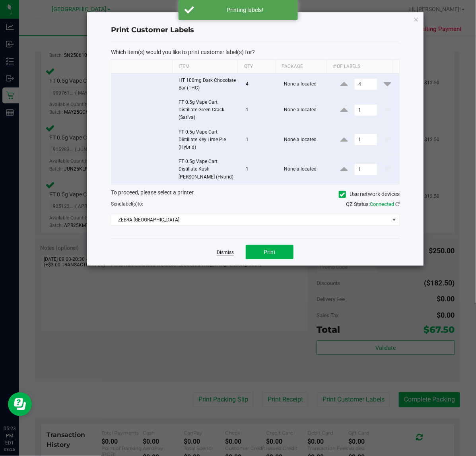 The image size is (476, 456). What do you see at coordinates (255, 30) in the screenshot?
I see `h4: Print Customer Labels` at bounding box center [255, 30].